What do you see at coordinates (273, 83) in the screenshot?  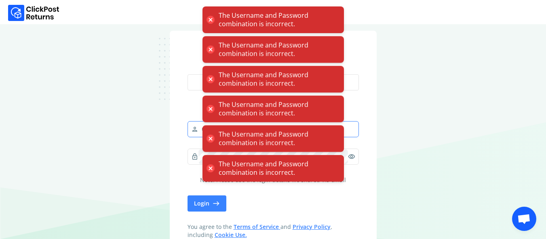 I see `a: shopify logoContinue to shopify` at bounding box center [273, 83].